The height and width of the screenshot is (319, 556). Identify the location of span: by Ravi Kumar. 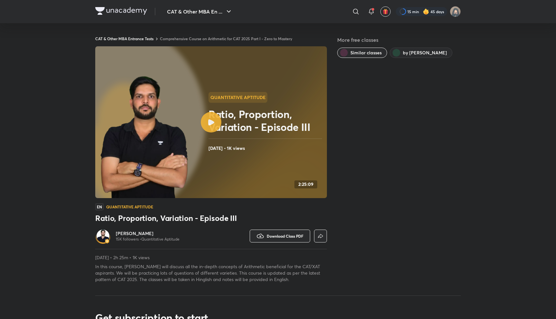
(425, 53).